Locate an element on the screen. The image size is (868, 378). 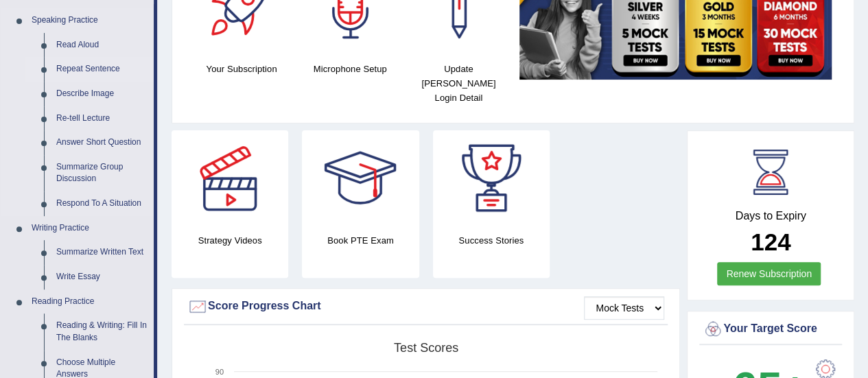
tspan: Test scores is located at coordinates (426, 348).